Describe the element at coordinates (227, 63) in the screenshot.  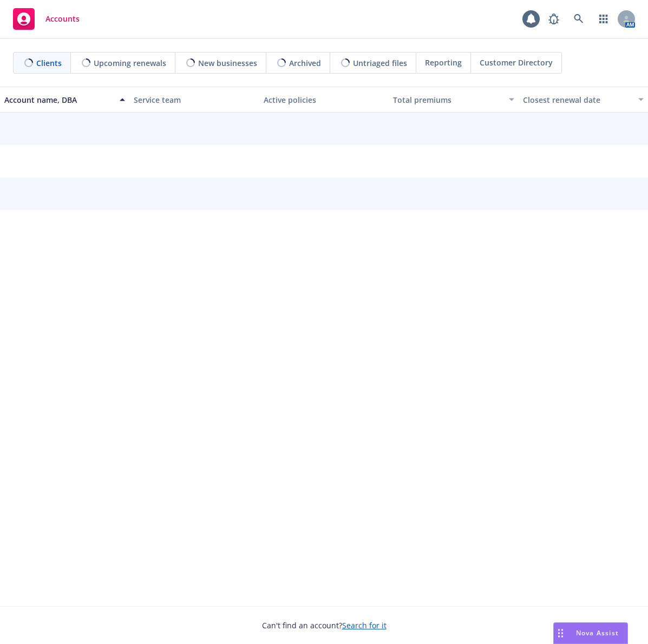
I see `span: New businesses` at that location.